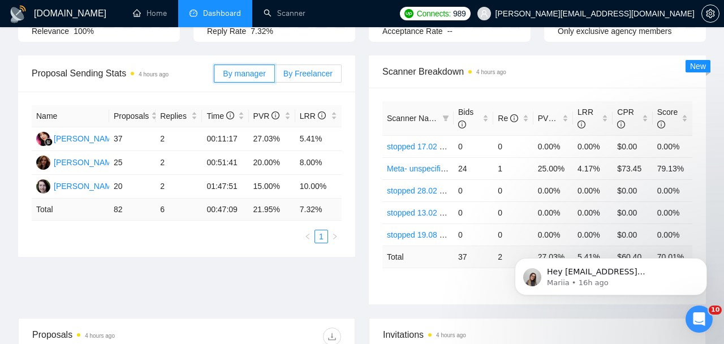 The image size is (724, 344). Describe the element at coordinates (409, 14) in the screenshot. I see `img: upwork-logo.png` at that location.